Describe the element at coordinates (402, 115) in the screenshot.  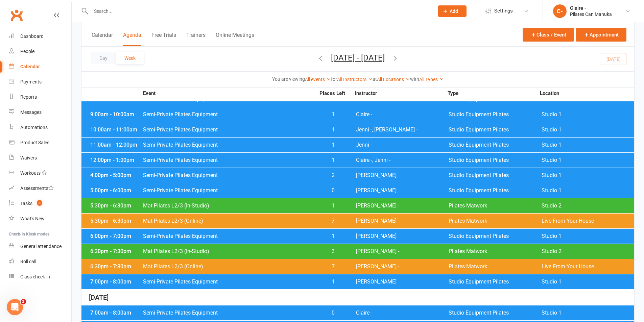
I see `span: Claire -` at that location.